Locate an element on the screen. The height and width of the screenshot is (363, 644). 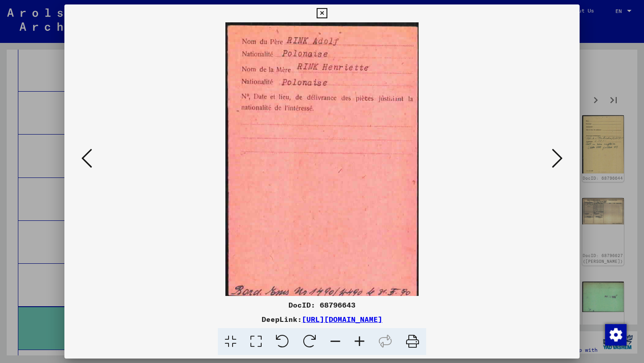
img: 002.jpg is located at coordinates (322, 159).